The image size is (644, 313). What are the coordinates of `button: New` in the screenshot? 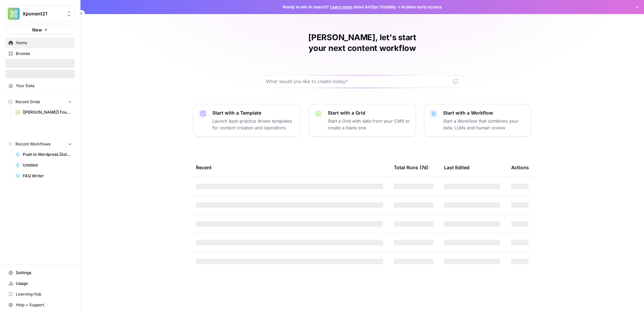 It's located at (40, 30).